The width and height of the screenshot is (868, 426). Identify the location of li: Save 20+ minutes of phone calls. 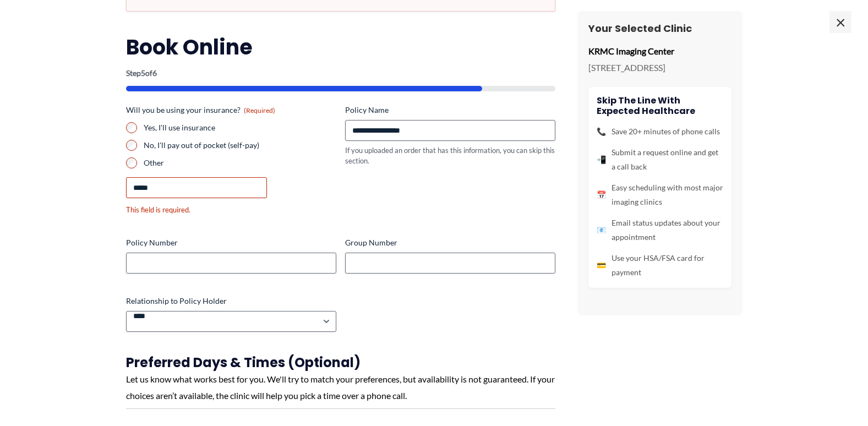
(660, 132).